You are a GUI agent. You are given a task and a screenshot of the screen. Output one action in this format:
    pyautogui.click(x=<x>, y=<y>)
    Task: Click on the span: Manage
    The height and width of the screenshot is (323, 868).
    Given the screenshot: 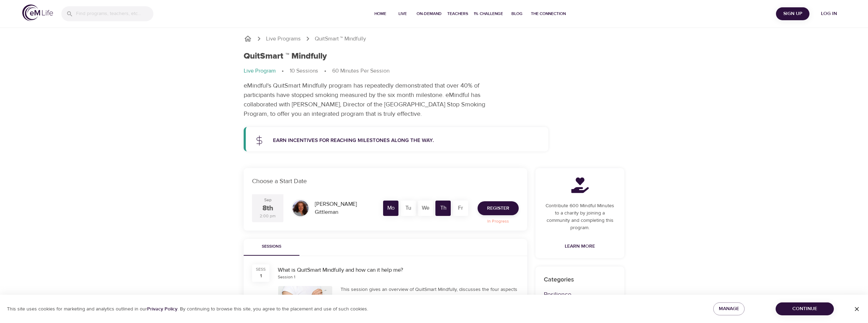 What is the action you would take?
    pyautogui.click(x=729, y=309)
    